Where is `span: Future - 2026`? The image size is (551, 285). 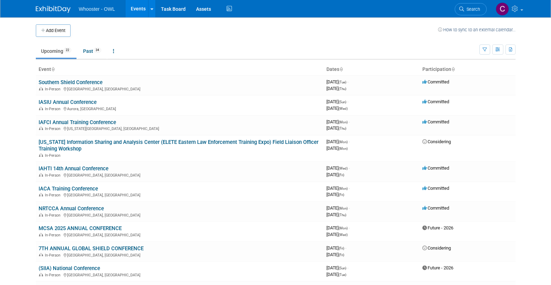 span: Future - 2026 is located at coordinates (438, 228).